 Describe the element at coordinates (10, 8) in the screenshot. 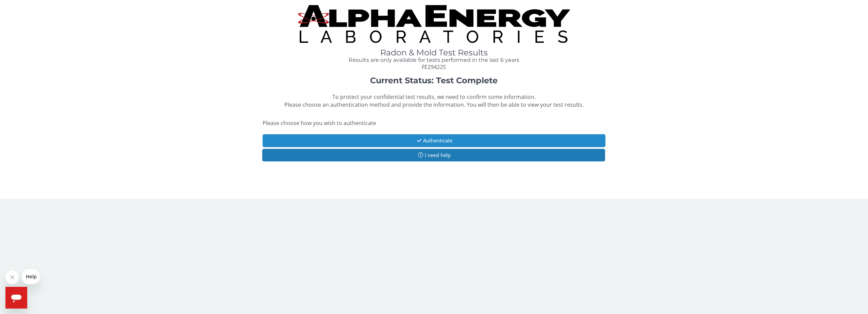

I see `span: Help` at that location.